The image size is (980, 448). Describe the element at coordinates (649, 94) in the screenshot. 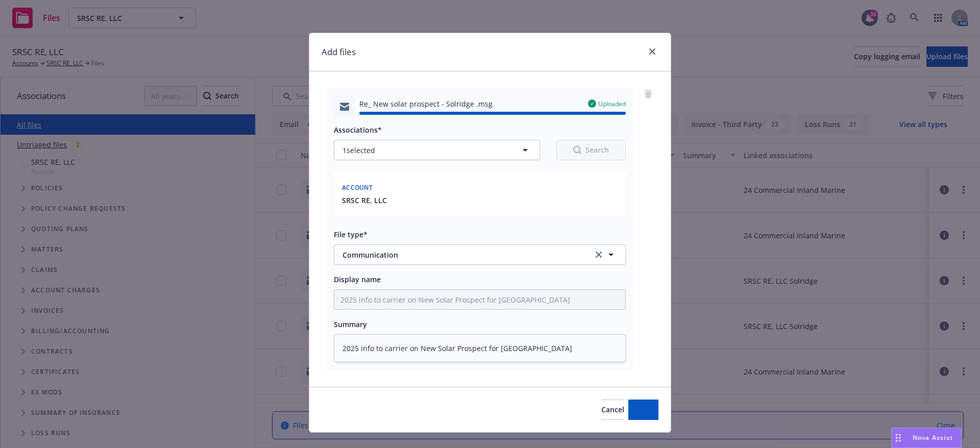

I see `a: remove` at that location.